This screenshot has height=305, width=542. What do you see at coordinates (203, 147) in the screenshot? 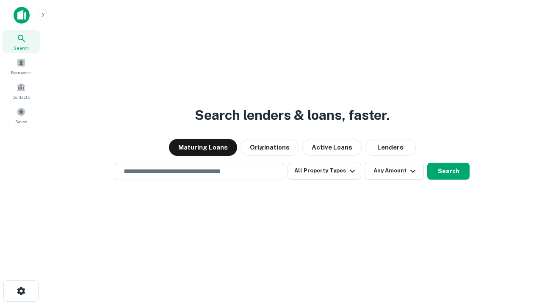
I see `button: Maturing Loans` at bounding box center [203, 147].